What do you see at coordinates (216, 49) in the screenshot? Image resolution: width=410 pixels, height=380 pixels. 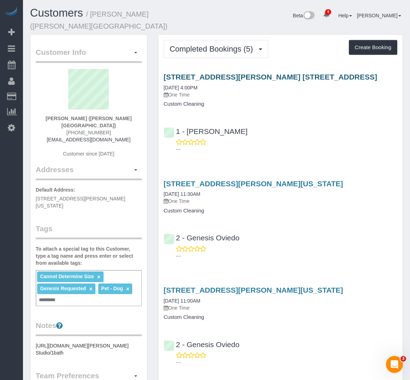 I see `button: Completed Bookings (5)` at bounding box center [216, 49].